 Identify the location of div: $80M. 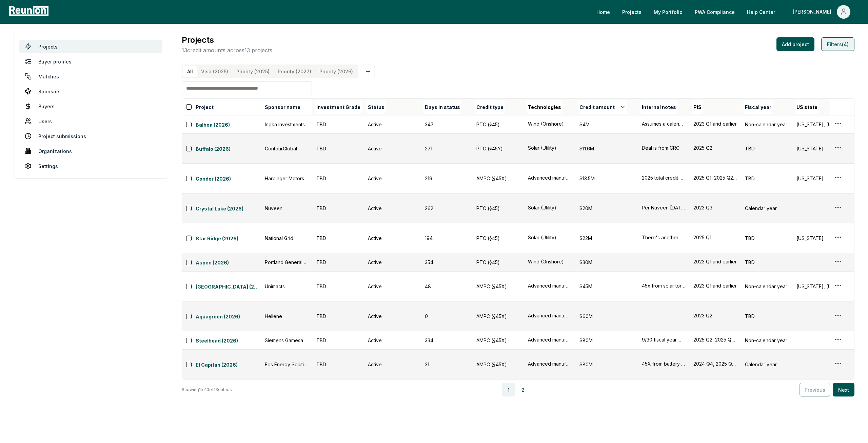
(607, 340).